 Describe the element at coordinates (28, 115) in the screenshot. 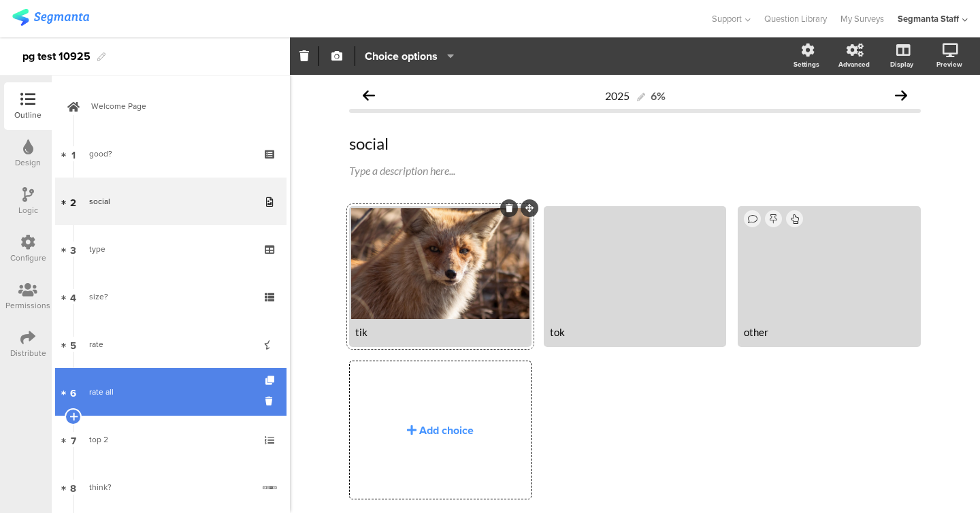

I see `div: Outline` at that location.